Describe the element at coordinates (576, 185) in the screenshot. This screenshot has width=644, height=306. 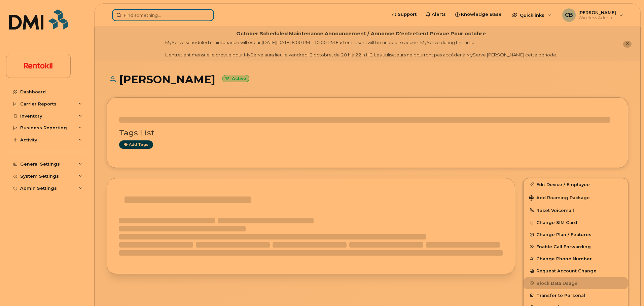
I see `a: Edit Device / Employee` at that location.